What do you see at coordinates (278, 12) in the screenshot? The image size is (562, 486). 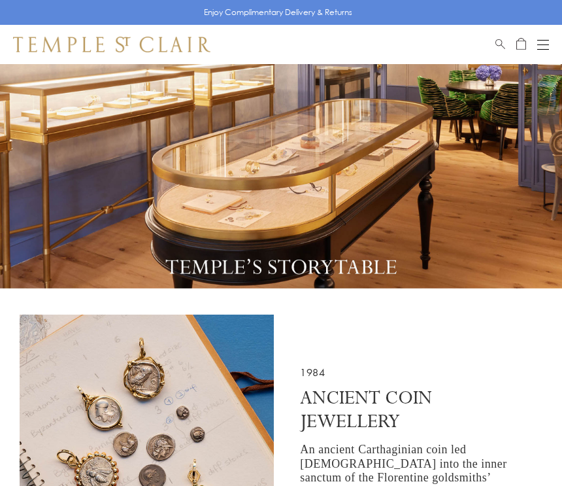 I see `p: Enjoy Complimentary Delivery & Returns` at bounding box center [278, 12].